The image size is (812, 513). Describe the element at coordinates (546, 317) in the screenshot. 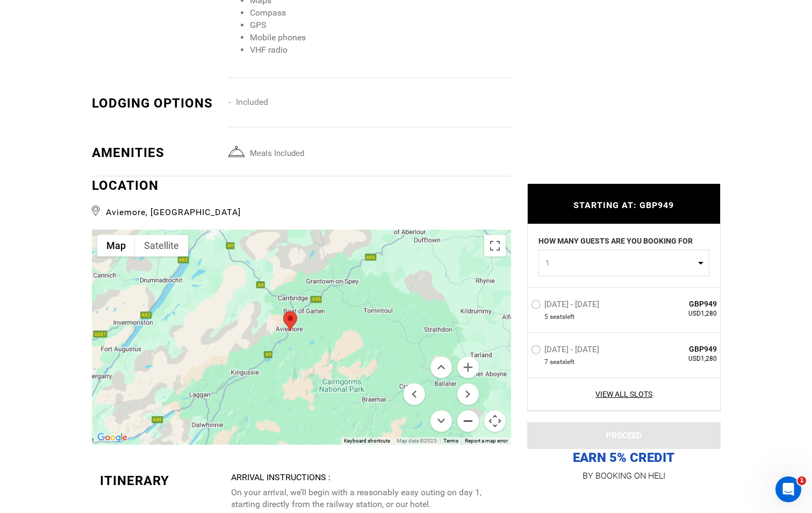

I see `span: 5` at that location.